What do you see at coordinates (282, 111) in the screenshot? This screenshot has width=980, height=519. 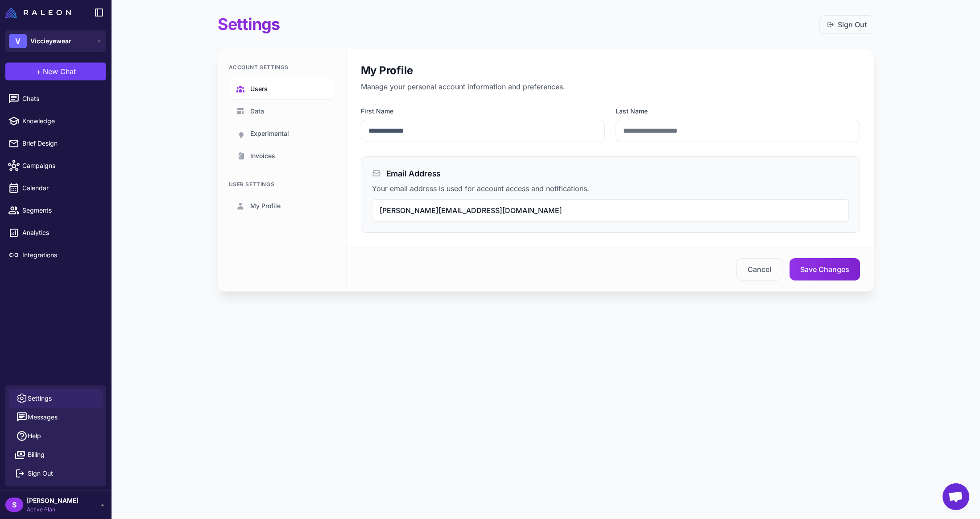 I see `a: Data` at bounding box center [282, 111].